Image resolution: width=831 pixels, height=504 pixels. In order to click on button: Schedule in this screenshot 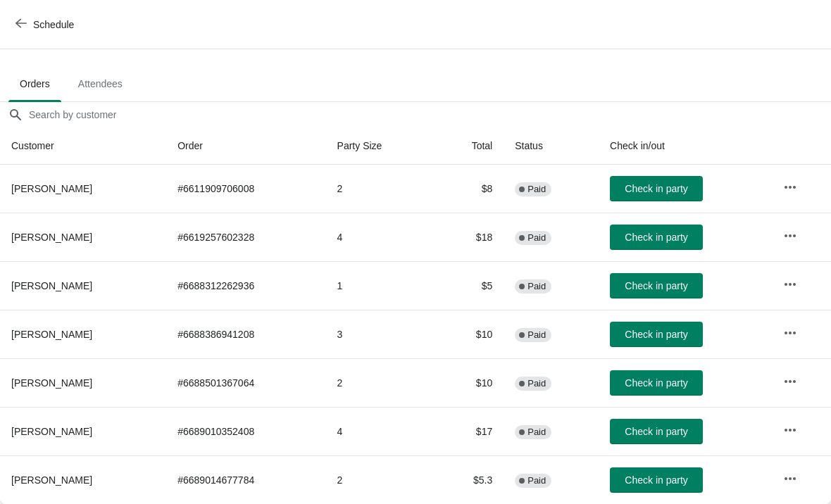, I will do `click(46, 25)`.